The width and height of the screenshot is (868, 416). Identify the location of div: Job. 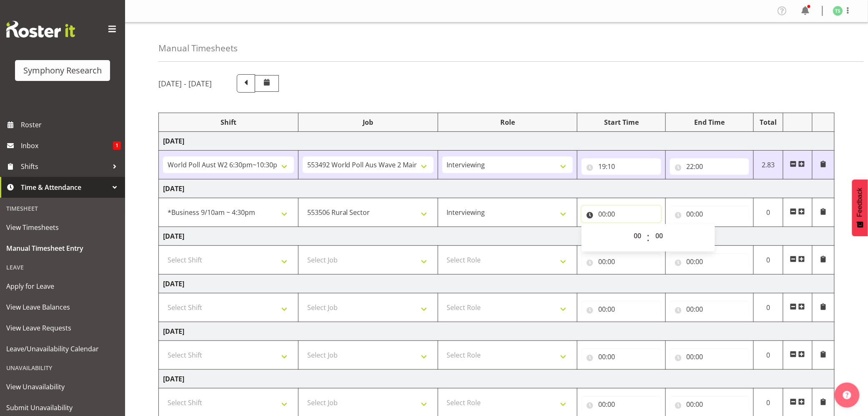
(368, 122).